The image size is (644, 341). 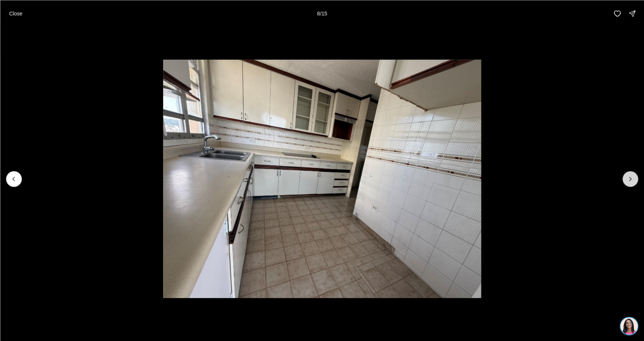 I want to click on button: Previous slide, so click(x=14, y=179).